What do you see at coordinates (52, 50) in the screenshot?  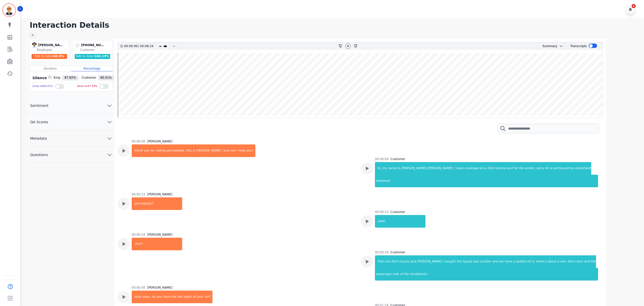 I see `div: Employee` at bounding box center [52, 50].